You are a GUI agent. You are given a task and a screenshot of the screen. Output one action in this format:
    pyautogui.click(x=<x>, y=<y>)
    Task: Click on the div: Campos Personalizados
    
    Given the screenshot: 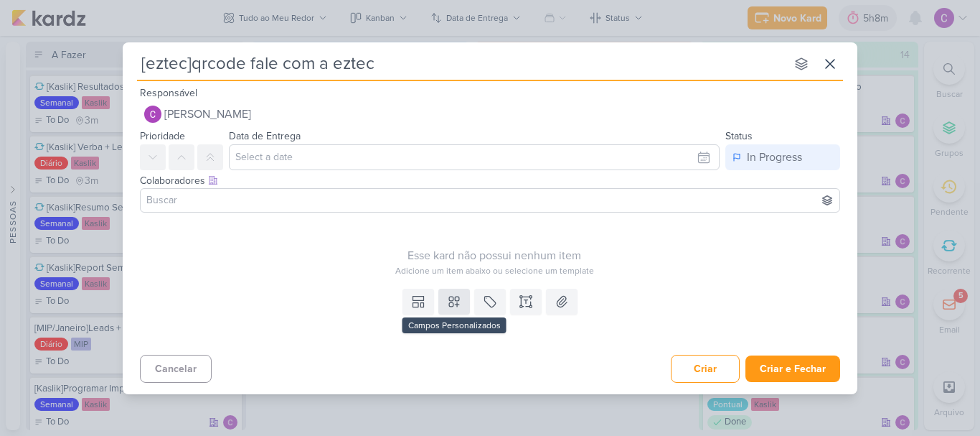 What is the action you would take?
    pyautogui.click(x=454, y=325)
    